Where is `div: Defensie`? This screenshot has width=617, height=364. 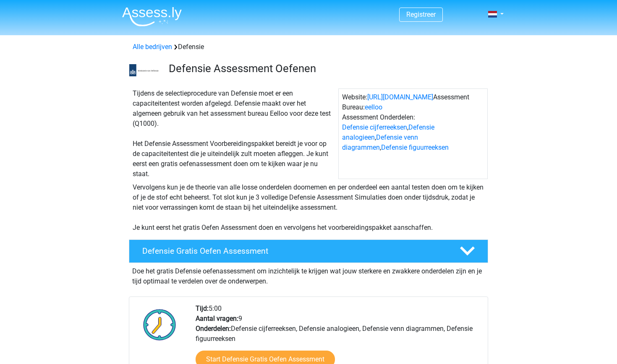
div: Defensie is located at coordinates (308, 47).